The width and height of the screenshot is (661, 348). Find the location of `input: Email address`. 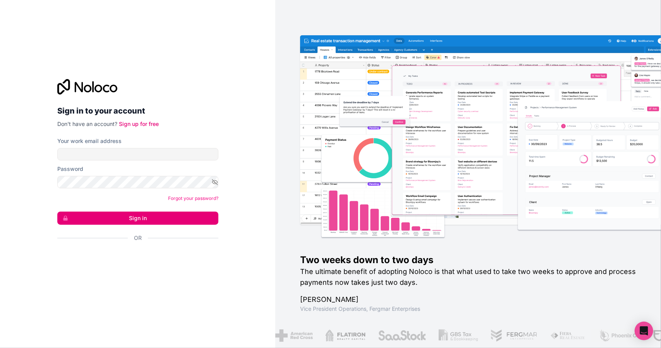

input: Email address is located at coordinates (138, 154).